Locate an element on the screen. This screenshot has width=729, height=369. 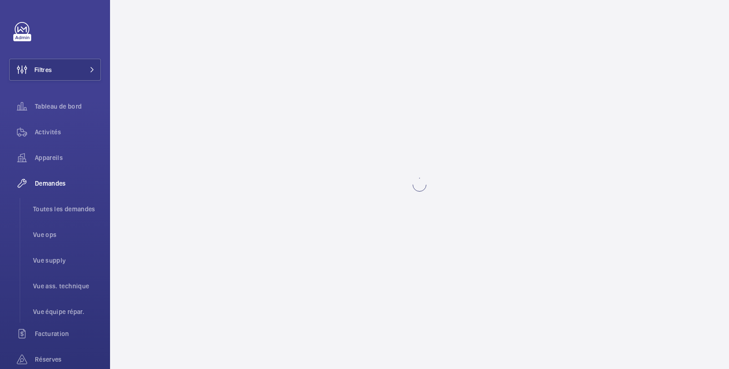
span: Demandes is located at coordinates (68, 183).